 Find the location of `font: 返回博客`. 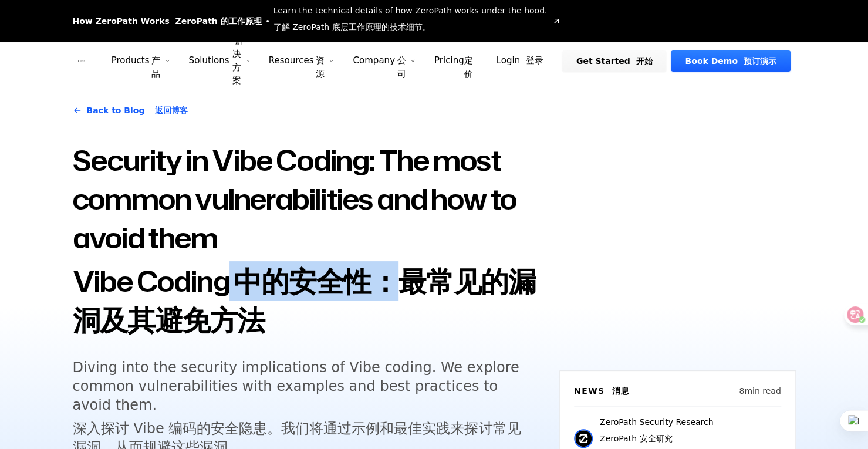

font: 返回博客 is located at coordinates (171, 110).